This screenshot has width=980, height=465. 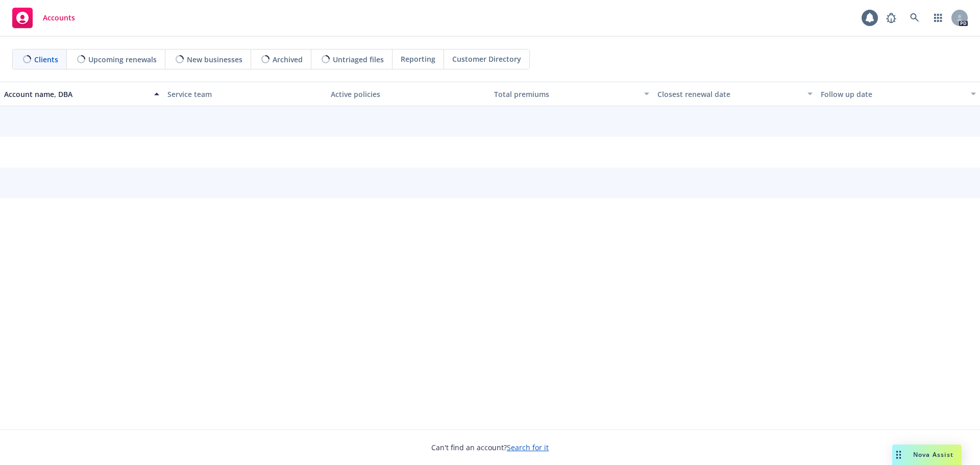 What do you see at coordinates (898, 455) in the screenshot?
I see `div: Drag to move` at bounding box center [898, 455].